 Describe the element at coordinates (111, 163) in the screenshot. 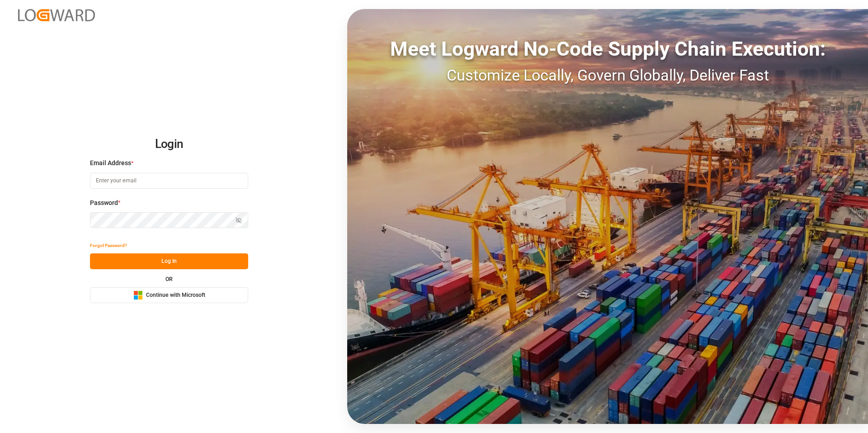

I see `span: Email Address` at that location.